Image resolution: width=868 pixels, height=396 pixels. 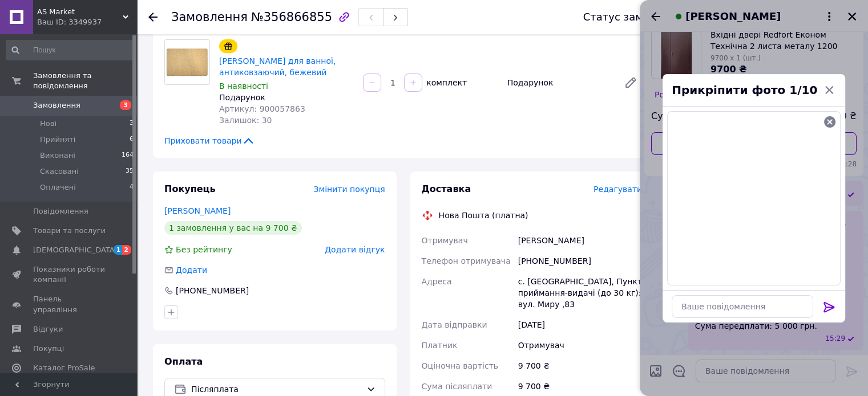 I want to click on span: Доставка, so click(x=447, y=189).